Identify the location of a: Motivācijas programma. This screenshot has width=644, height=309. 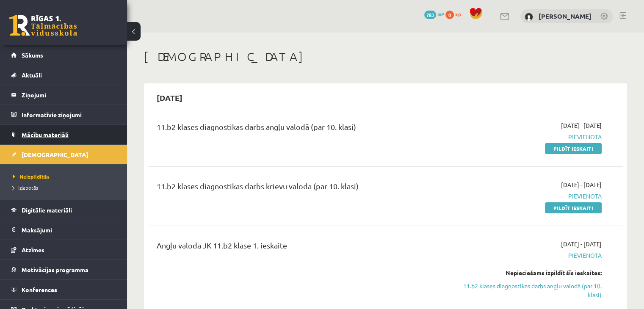
(64, 270).